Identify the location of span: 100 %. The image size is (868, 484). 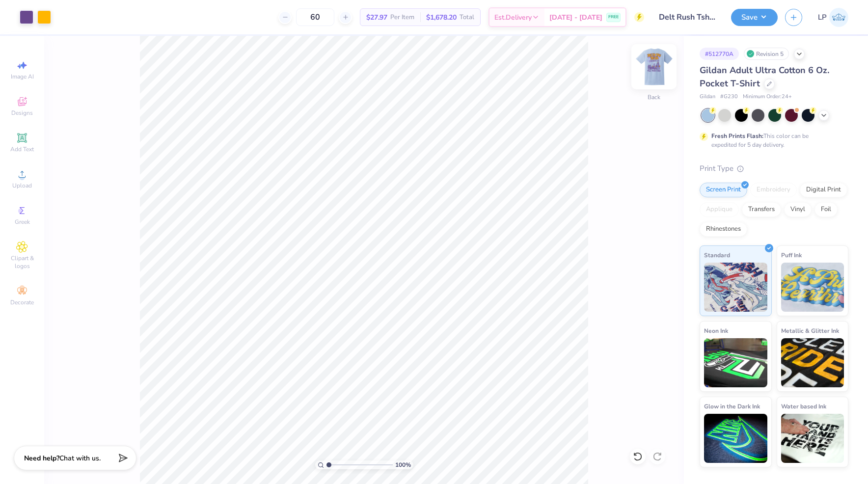
(403, 465).